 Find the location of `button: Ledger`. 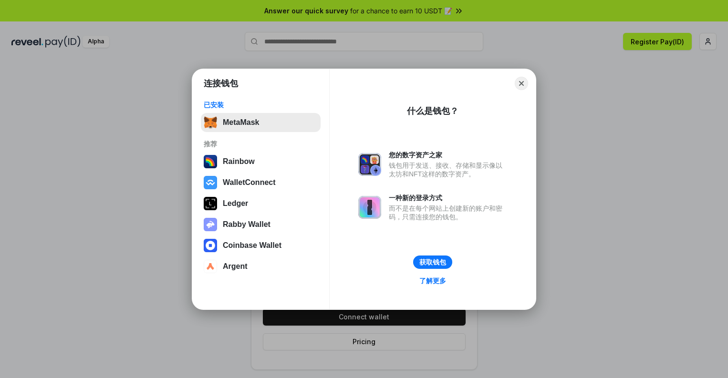

button: Ledger is located at coordinates (260, 204).